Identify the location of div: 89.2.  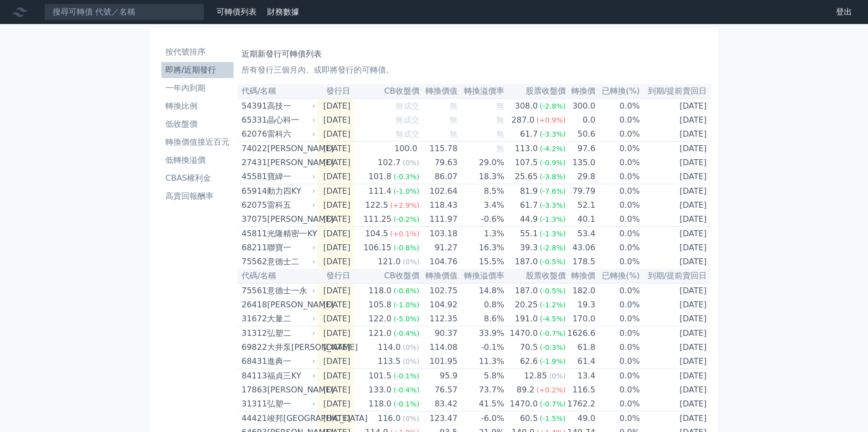
(526, 390).